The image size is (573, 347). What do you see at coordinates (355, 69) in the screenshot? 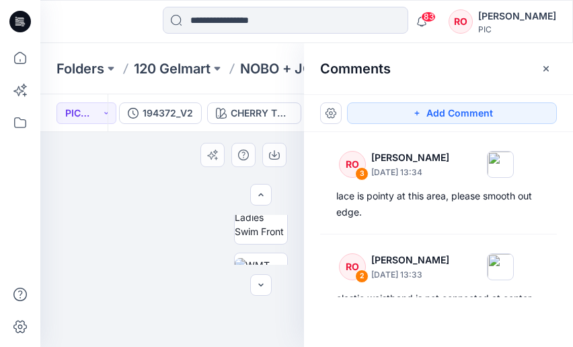
I see `h2: Comments` at bounding box center [355, 69].